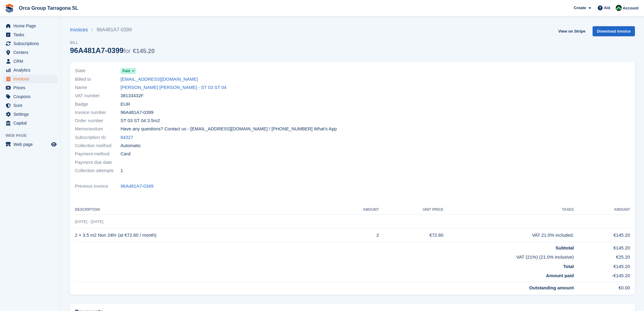  Describe the element at coordinates (126, 154) in the screenshot. I see `font: Card` at that location.